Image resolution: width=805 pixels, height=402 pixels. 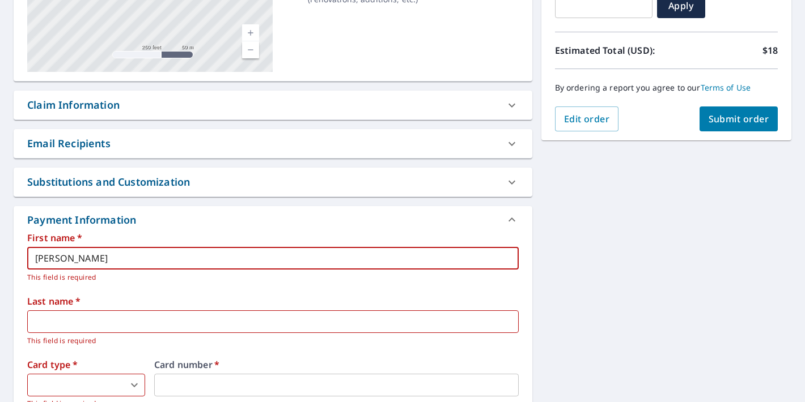 I want to click on label: Last name, so click(x=273, y=301).